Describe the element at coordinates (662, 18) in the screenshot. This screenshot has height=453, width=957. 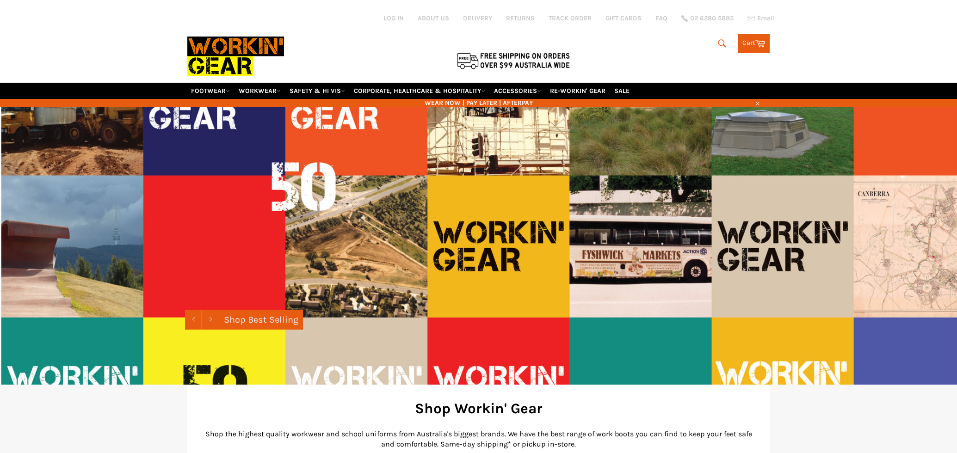
I see `a: FAQ` at that location.